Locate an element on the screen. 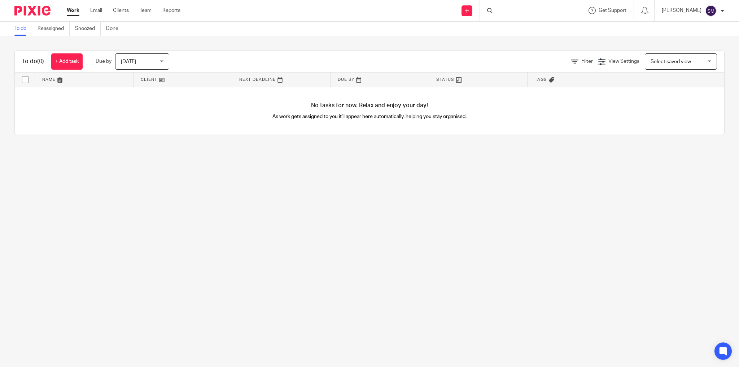 This screenshot has width=739, height=367. p: Due by is located at coordinates (104, 61).